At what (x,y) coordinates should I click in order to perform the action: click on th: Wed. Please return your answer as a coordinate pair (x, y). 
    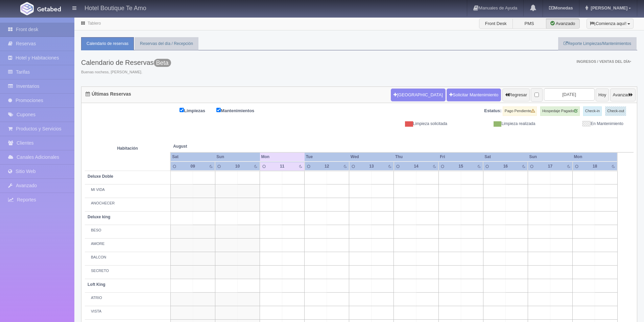
    Looking at the image, I should click on (372, 157).